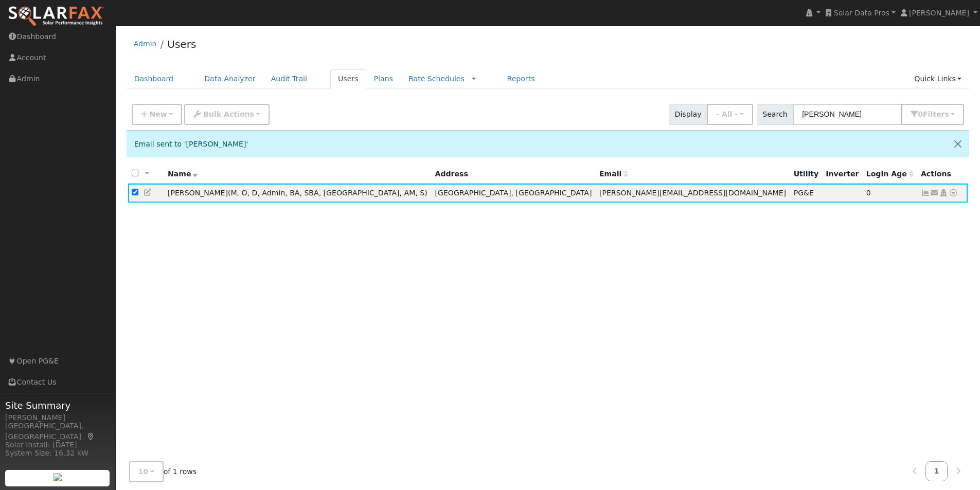 The width and height of the screenshot is (980, 490). Describe the element at coordinates (145, 44) in the screenshot. I see `a: Admin` at that location.